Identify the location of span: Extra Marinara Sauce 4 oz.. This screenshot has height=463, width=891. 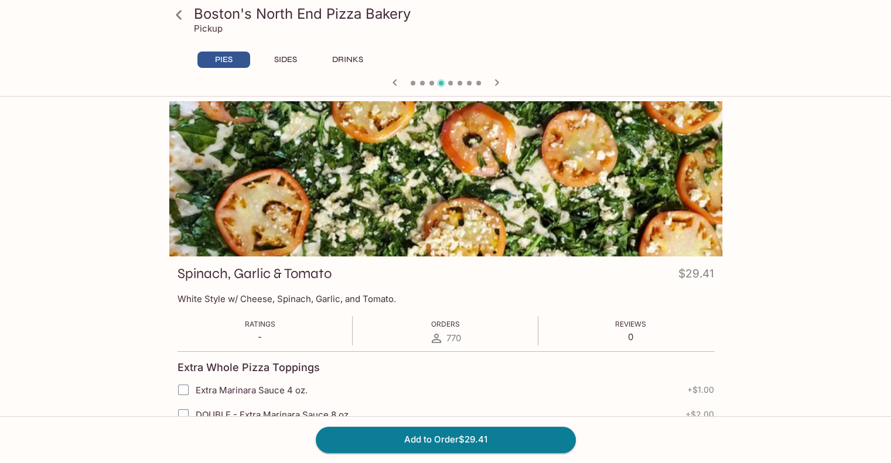
(251, 390).